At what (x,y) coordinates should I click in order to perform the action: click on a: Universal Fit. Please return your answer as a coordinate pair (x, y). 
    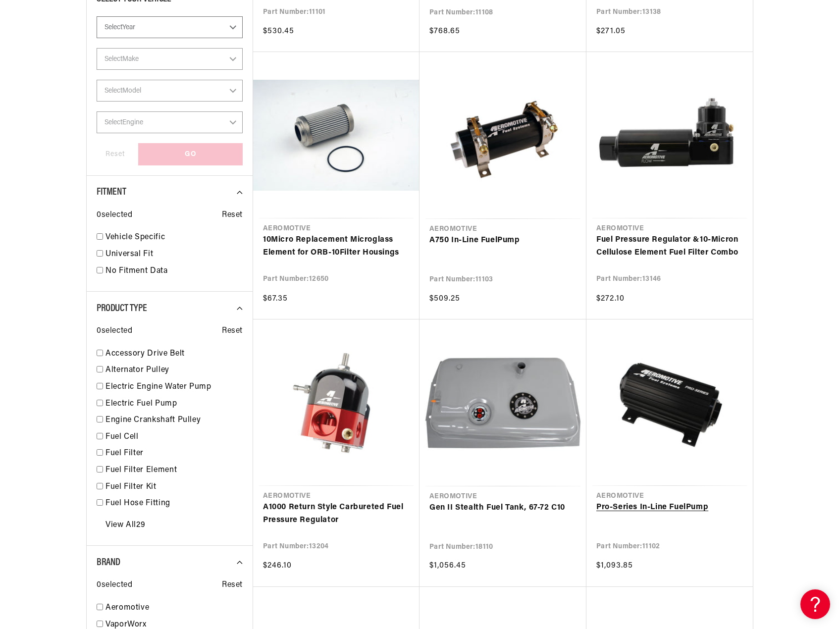
    Looking at the image, I should click on (174, 254).